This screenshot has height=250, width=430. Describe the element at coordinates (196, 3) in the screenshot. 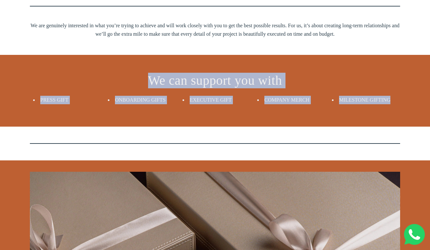

I see `span: Last name` at that location.